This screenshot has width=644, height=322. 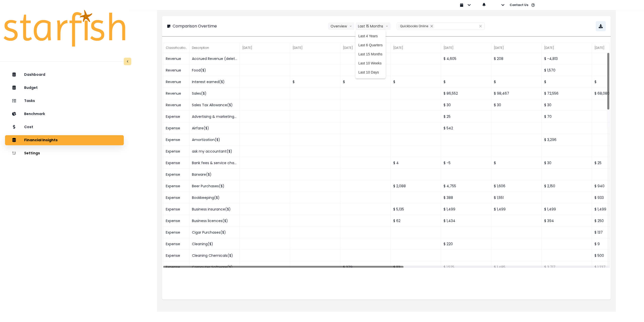 What do you see at coordinates (517, 186) in the screenshot?
I see `div: $ 1,606` at bounding box center [517, 186].